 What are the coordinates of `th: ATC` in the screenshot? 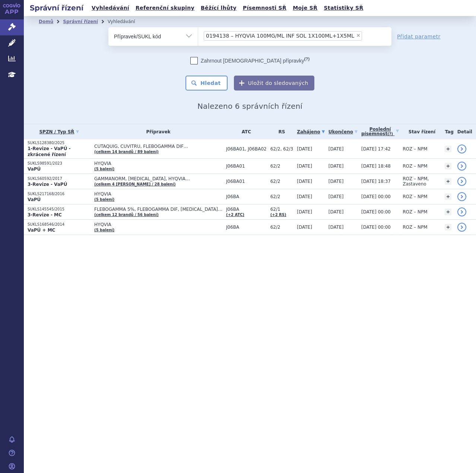 It's located at (244, 132).